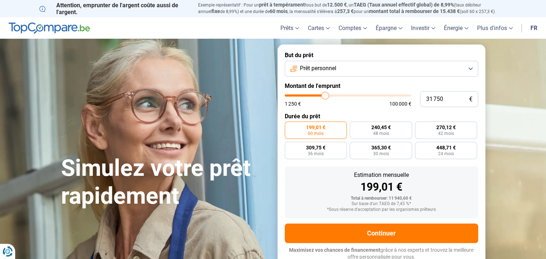 Image resolution: width=546 pixels, height=259 pixels. What do you see at coordinates (319, 28) in the screenshot?
I see `a: Cartes` at bounding box center [319, 28].